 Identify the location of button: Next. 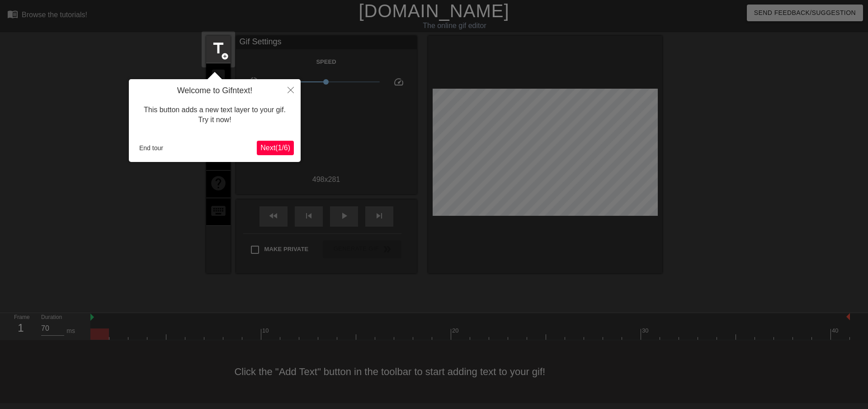
(275, 148).